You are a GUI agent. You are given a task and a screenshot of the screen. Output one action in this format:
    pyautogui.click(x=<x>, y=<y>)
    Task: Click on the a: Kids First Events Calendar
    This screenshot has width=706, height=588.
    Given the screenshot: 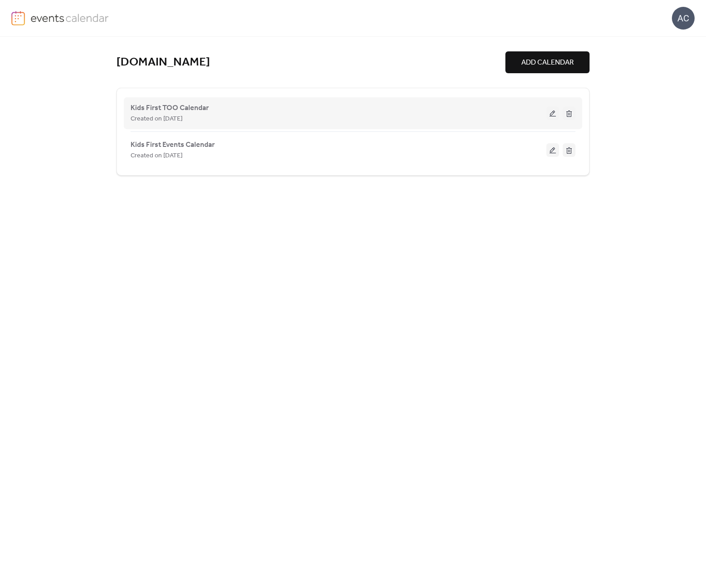 What is the action you would take?
    pyautogui.click(x=173, y=145)
    